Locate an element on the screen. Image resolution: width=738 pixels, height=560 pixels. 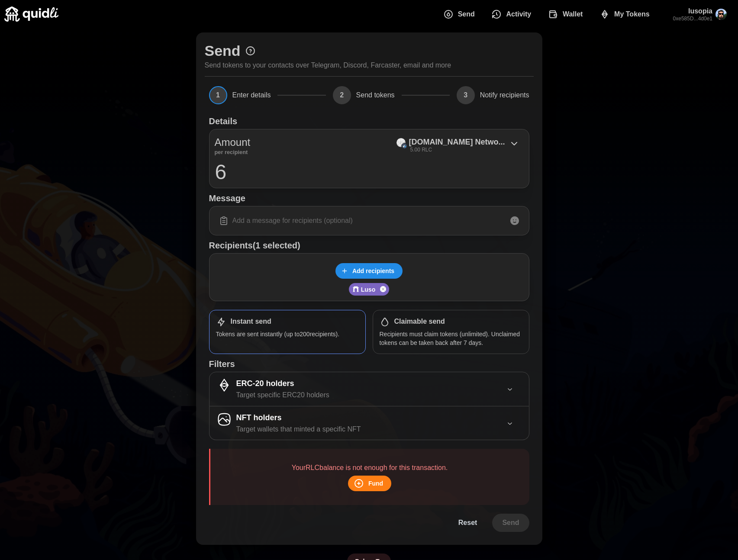
p: lusopia is located at coordinates (693, 11).